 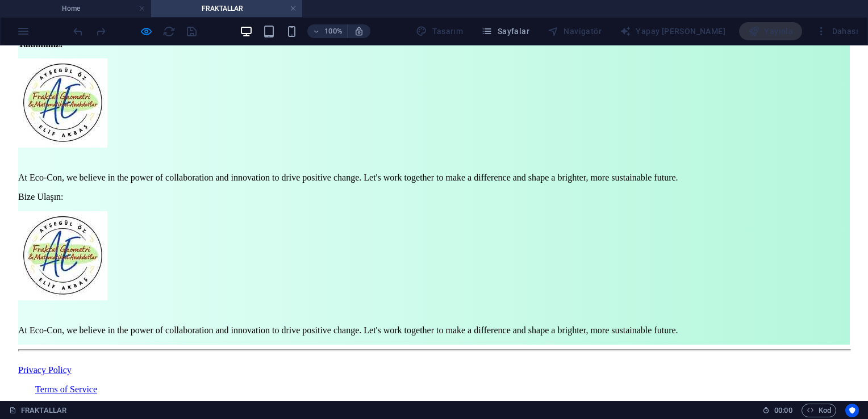 What do you see at coordinates (782, 411) in the screenshot?
I see `span: 00 00` at bounding box center [782, 411].